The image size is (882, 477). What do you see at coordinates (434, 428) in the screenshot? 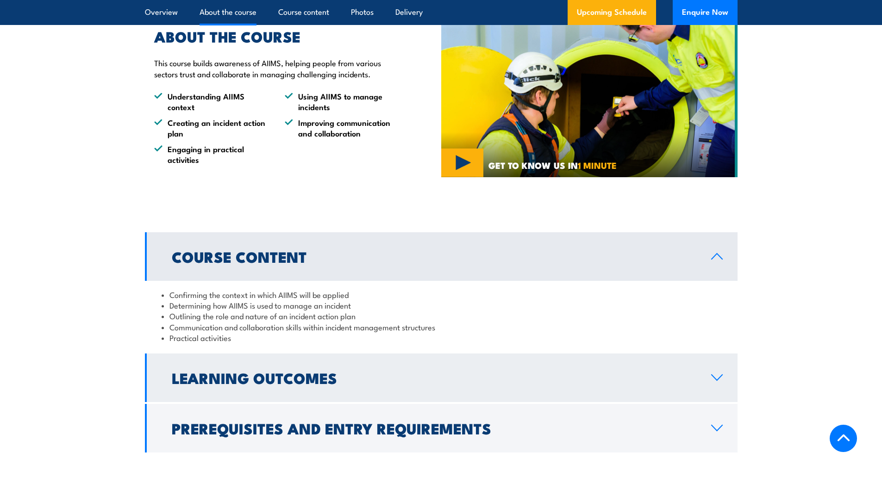
I see `h2: Prerequisites and Entry Requirements` at bounding box center [434, 428].